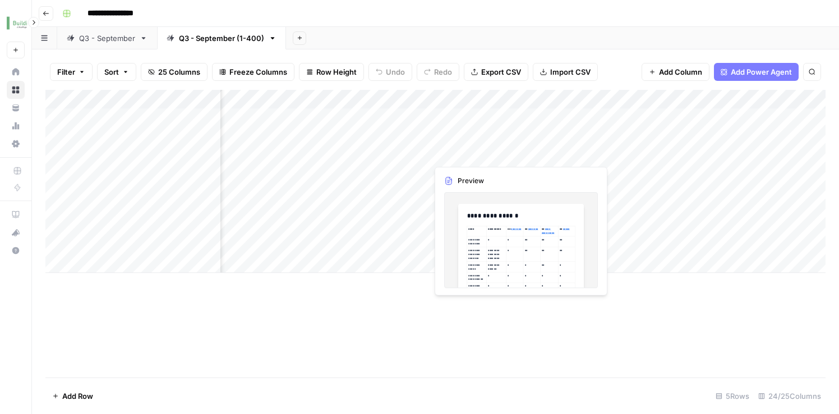 Image resolution: width=839 pixels, height=414 pixels. I want to click on div: 5 Rows, so click(733, 396).